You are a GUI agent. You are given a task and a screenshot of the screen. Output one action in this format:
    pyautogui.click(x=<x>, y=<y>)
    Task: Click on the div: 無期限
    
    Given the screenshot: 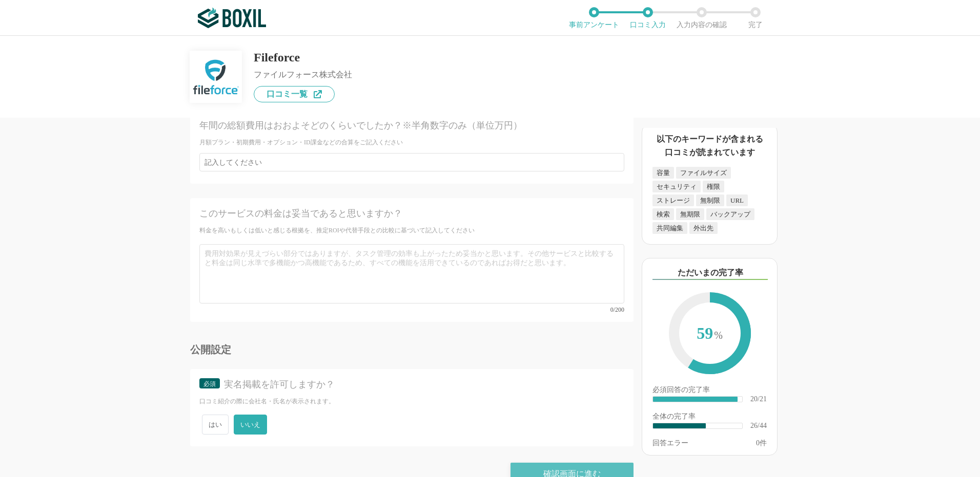 What is the action you would take?
    pyautogui.click(x=690, y=214)
    